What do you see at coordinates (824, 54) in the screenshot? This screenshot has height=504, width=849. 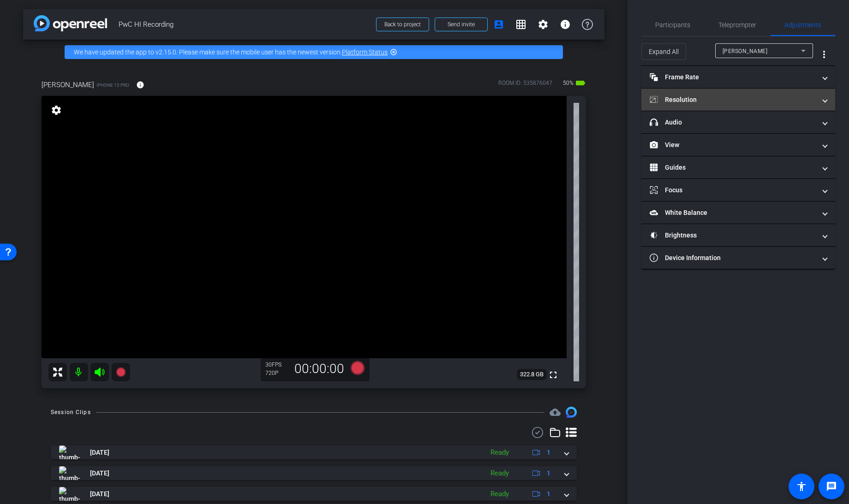 I see `mat-icon: more_vert` at bounding box center [824, 54].